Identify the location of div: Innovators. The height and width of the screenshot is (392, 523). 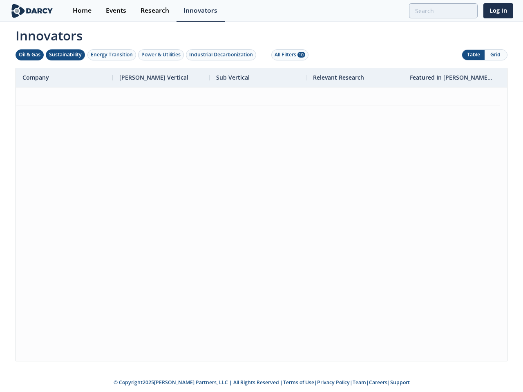
(200, 11).